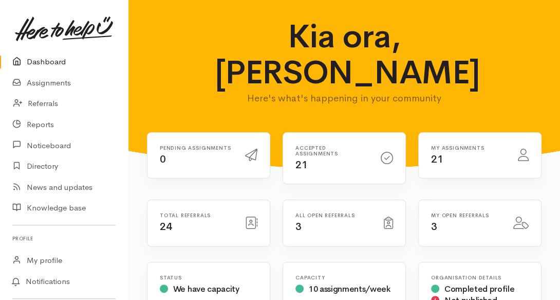 This screenshot has width=560, height=300. I want to click on h6: Accepted assignments, so click(332, 151).